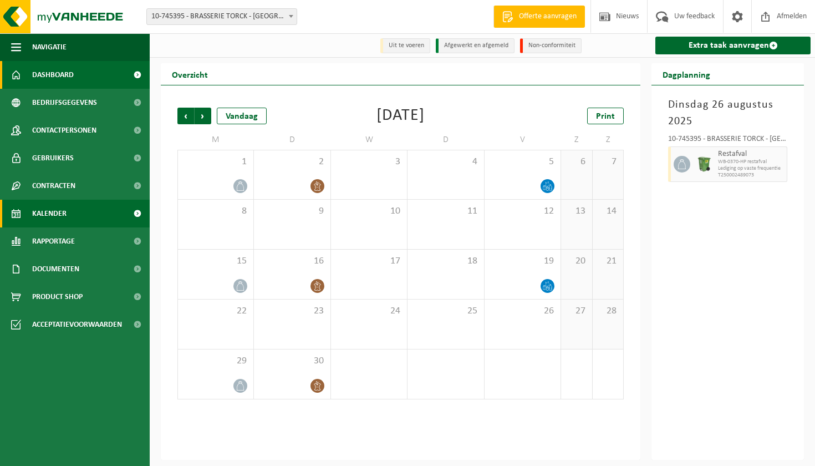 The width and height of the screenshot is (815, 466). Describe the element at coordinates (751, 162) in the screenshot. I see `span: WB-0370-HP restafval` at that location.